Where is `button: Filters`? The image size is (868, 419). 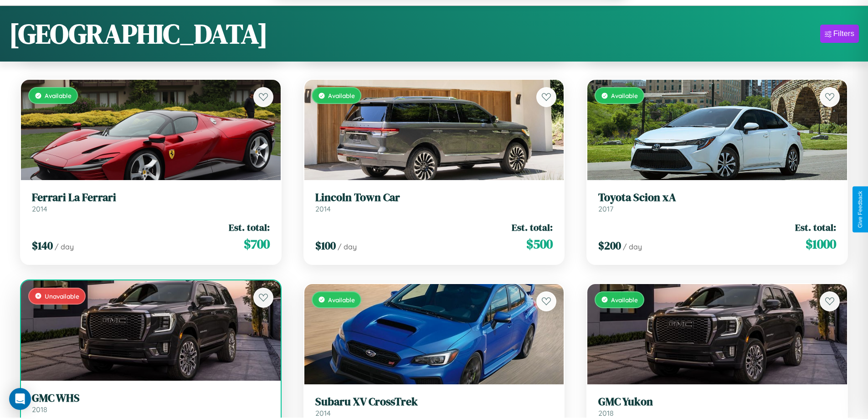
button: Filters is located at coordinates (839, 34).